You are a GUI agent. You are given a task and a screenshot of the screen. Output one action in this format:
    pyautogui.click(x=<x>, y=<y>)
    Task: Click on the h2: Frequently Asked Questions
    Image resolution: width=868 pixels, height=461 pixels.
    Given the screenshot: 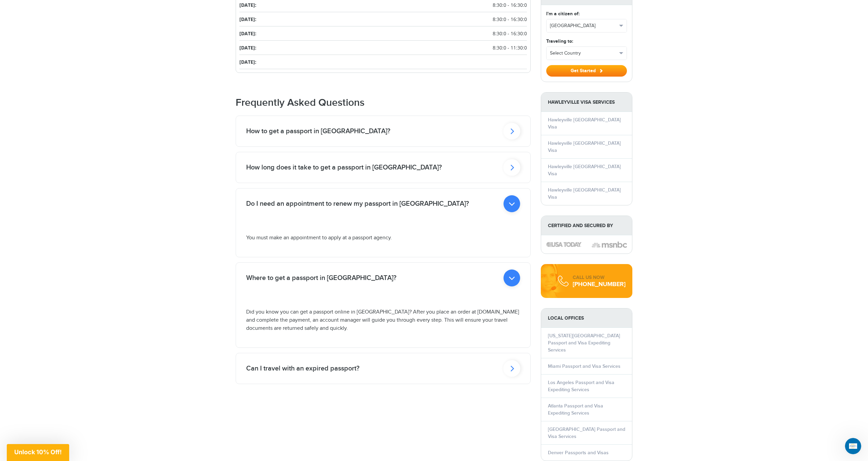 What is the action you would take?
    pyautogui.click(x=383, y=103)
    